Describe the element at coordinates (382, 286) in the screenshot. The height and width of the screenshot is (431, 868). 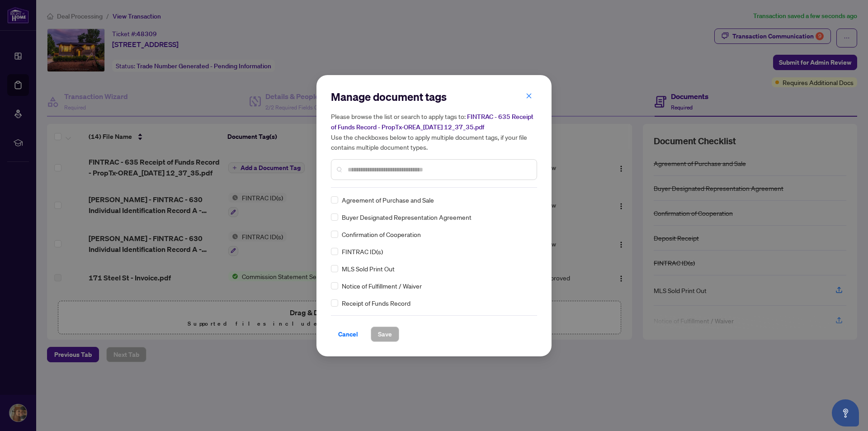
I see `span: Notice of Fulfillment / Waiver` at that location.